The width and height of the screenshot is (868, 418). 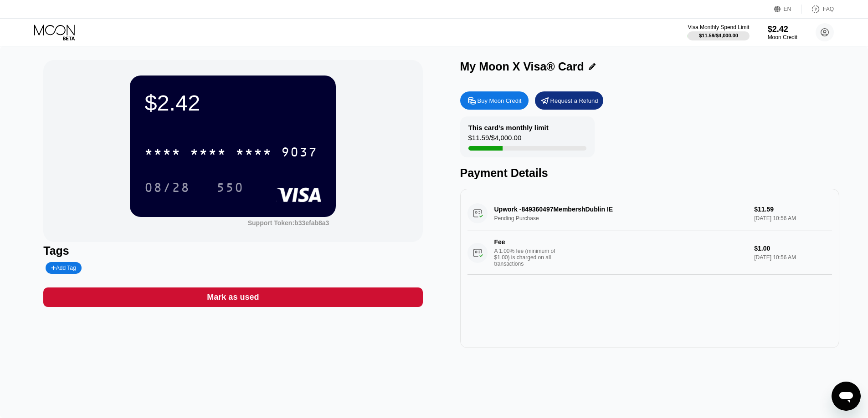 I want to click on div: Payment Details, so click(x=649, y=173).